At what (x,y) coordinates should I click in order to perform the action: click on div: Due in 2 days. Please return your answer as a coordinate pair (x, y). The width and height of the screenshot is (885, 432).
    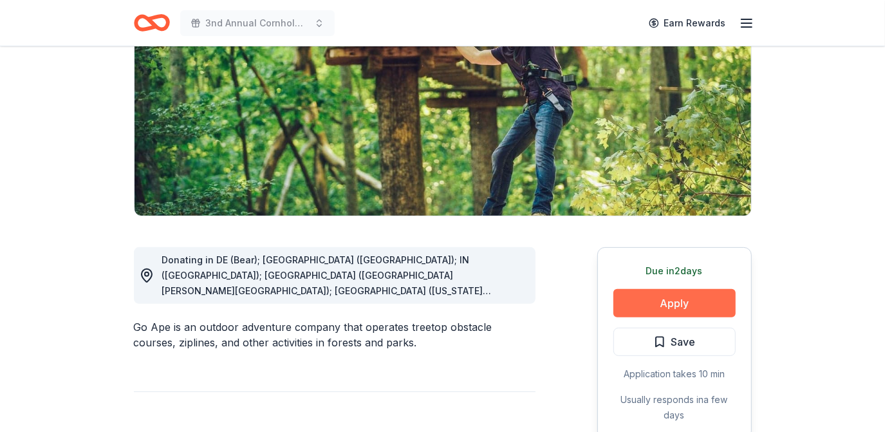
    Looking at the image, I should click on (674, 271).